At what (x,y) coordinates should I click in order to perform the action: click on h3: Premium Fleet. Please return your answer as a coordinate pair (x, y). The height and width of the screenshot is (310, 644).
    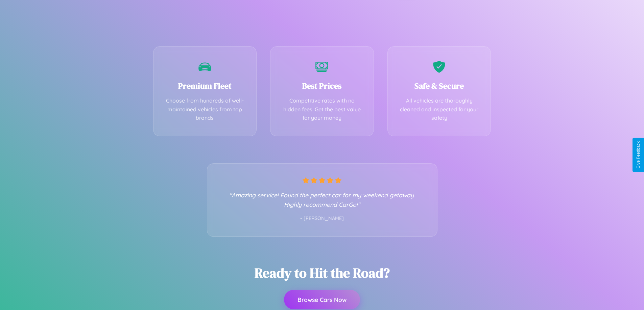
    Looking at the image, I should click on (205, 86).